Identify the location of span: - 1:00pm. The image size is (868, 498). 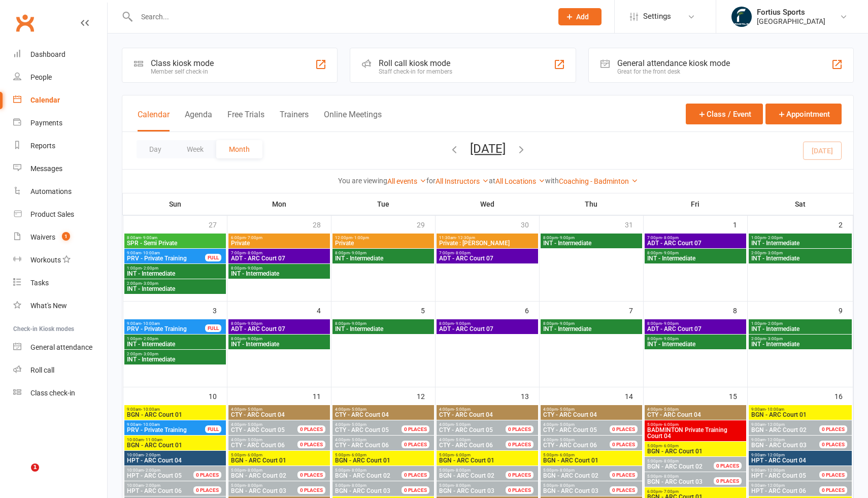
(361, 237).